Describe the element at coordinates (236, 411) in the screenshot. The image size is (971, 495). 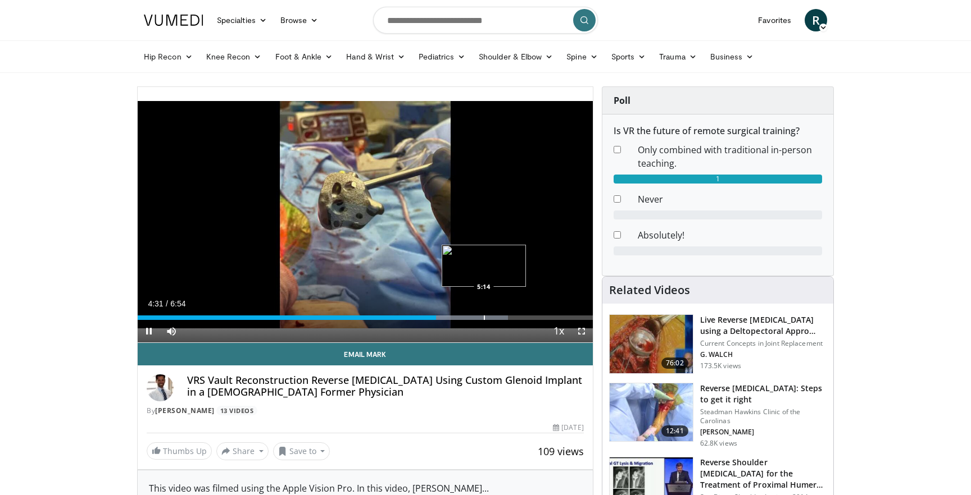
I see `a: 13 Videos` at that location.